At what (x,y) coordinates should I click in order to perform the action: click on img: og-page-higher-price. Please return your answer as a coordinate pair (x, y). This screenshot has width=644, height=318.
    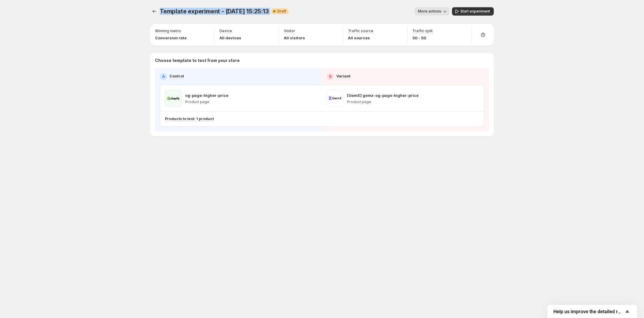
    Looking at the image, I should click on (173, 98).